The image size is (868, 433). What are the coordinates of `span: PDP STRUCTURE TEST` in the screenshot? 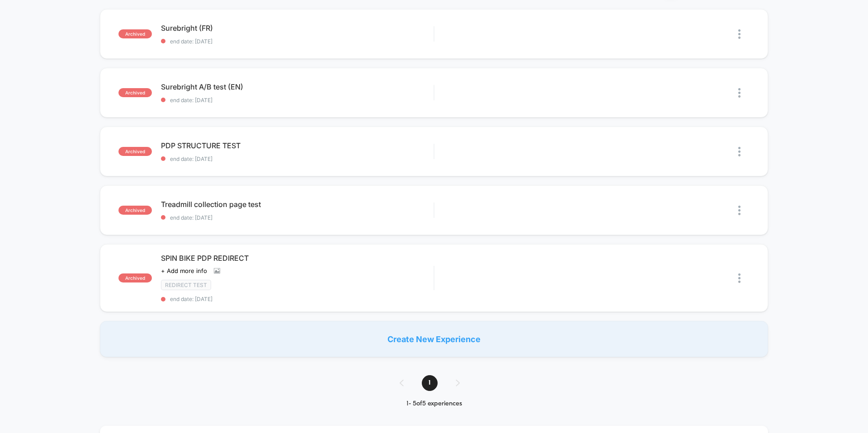 It's located at (297, 146).